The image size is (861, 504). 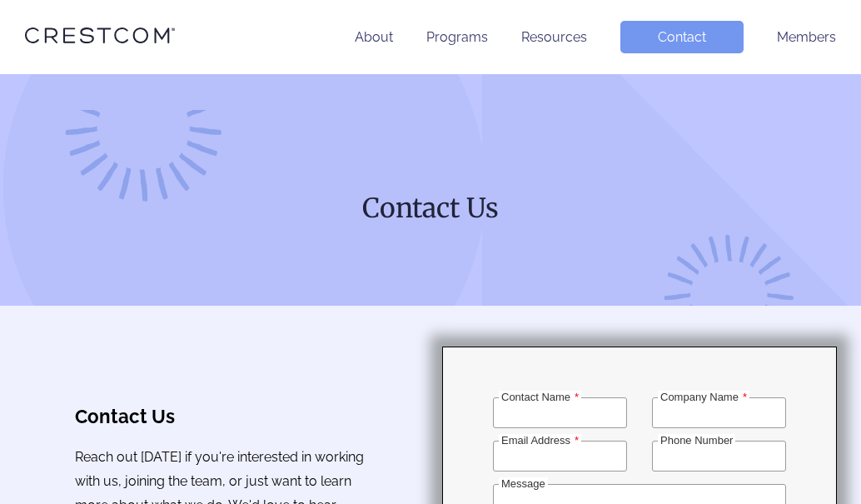 What do you see at coordinates (374, 37) in the screenshot?
I see `a: About` at bounding box center [374, 37].